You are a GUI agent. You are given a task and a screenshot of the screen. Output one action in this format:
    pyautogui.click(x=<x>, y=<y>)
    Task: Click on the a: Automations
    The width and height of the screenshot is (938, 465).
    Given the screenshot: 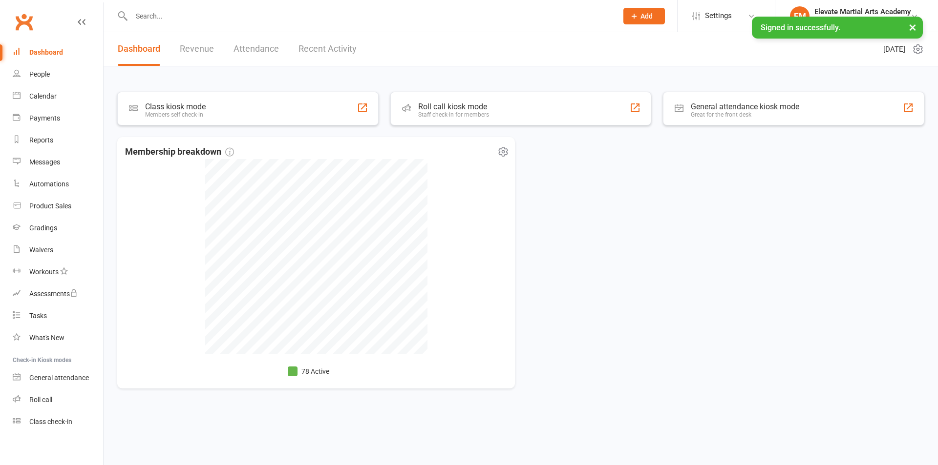 What is the action you would take?
    pyautogui.click(x=58, y=184)
    